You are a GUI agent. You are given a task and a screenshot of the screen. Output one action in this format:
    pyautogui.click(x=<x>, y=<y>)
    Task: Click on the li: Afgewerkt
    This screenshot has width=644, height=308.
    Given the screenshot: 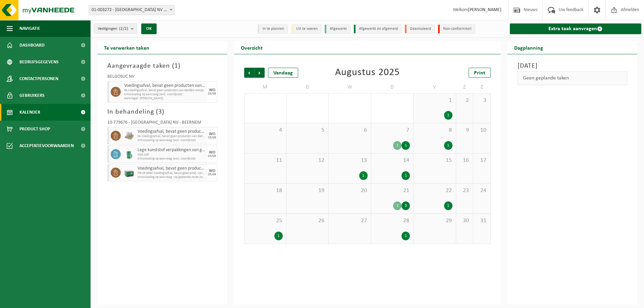 What is the action you would take?
    pyautogui.click(x=338, y=29)
    